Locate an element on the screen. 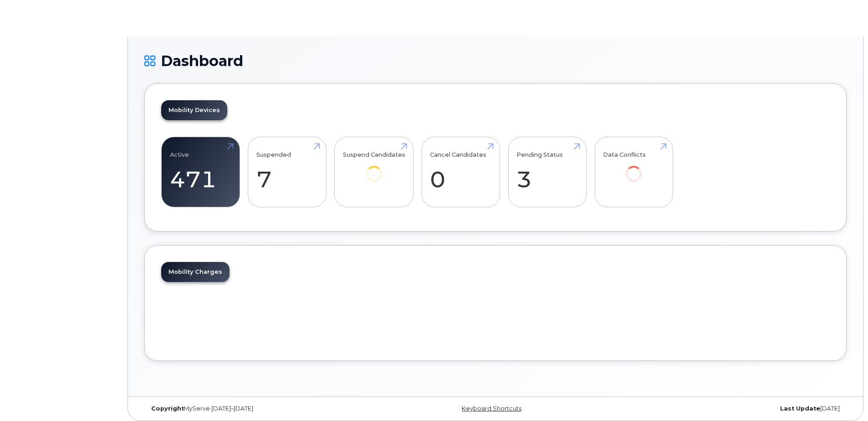 This screenshot has height=421, width=868. a: Mobility Charges is located at coordinates (195, 272).